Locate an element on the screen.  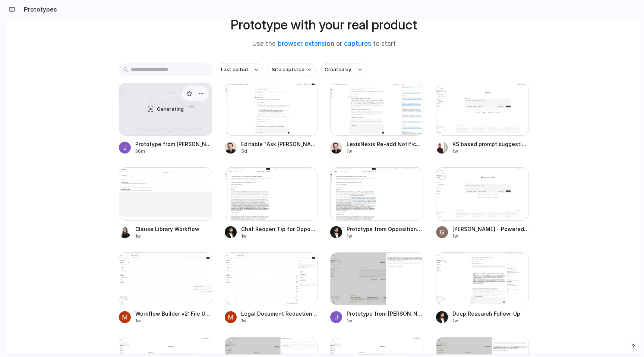
div: 36m is located at coordinates (174, 152).